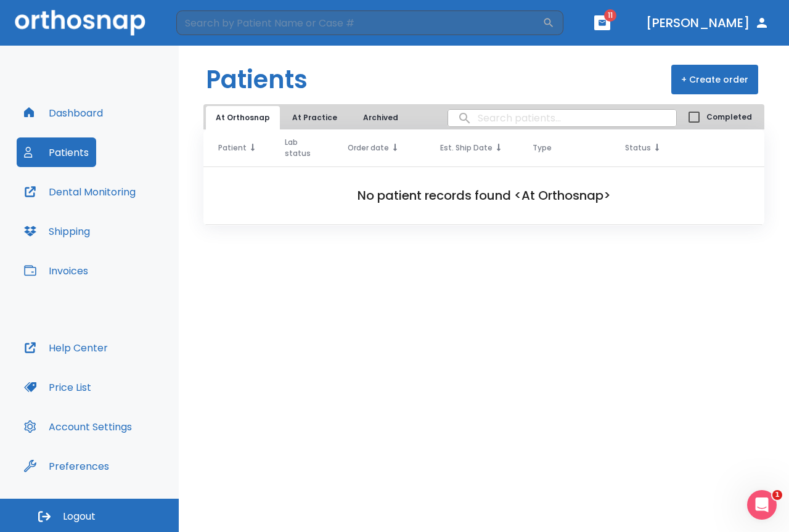 Image resolution: width=789 pixels, height=532 pixels. What do you see at coordinates (80, 22) in the screenshot?
I see `img: Orthosnap` at bounding box center [80, 22].